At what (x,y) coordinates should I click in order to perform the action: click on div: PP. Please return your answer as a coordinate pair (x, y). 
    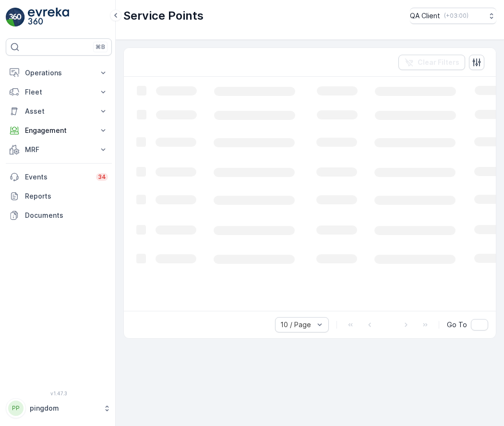
    Looking at the image, I should click on (16, 408).